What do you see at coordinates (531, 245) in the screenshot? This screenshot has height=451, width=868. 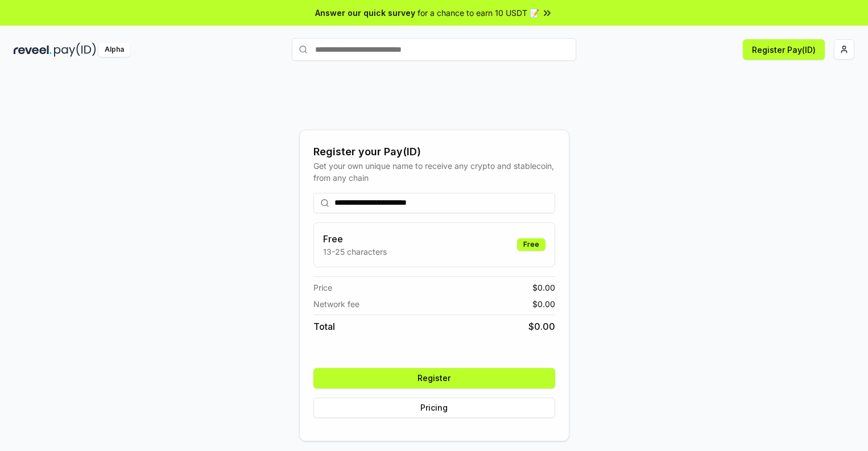 I see `div: Free` at bounding box center [531, 245].